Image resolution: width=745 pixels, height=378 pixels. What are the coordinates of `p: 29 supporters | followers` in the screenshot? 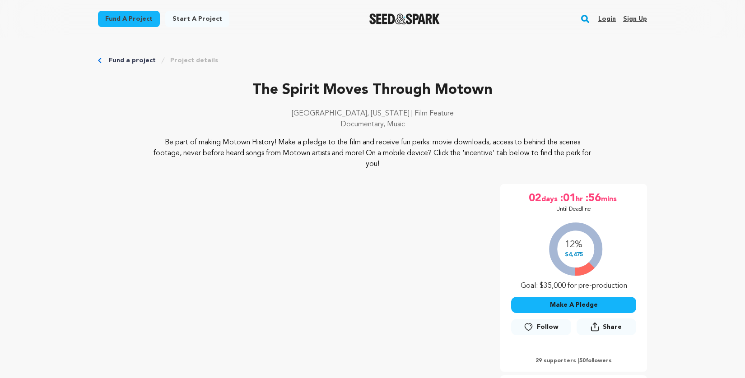 It's located at (573, 361).